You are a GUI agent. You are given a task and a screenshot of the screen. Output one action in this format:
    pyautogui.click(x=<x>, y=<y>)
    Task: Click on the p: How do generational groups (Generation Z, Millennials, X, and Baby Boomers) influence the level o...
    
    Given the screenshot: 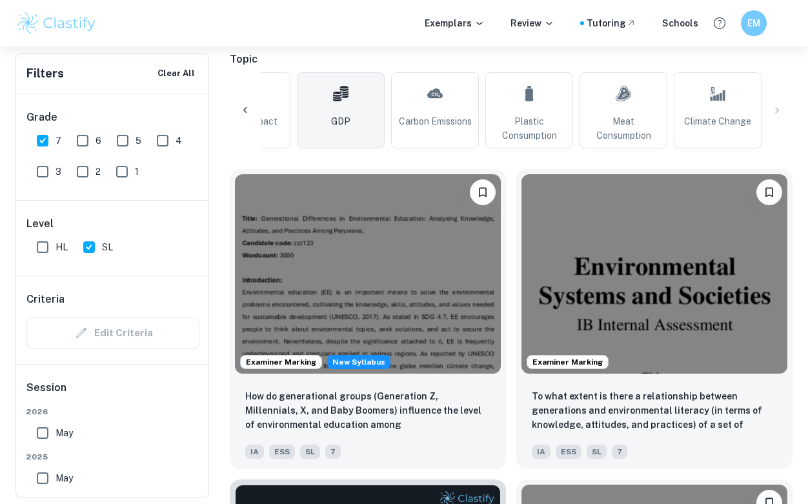 What is the action you would take?
    pyautogui.click(x=368, y=411)
    